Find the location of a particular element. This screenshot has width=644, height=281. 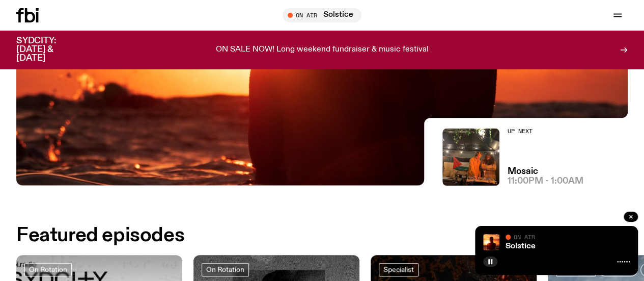

button: On AirSolstice is located at coordinates (322, 15).